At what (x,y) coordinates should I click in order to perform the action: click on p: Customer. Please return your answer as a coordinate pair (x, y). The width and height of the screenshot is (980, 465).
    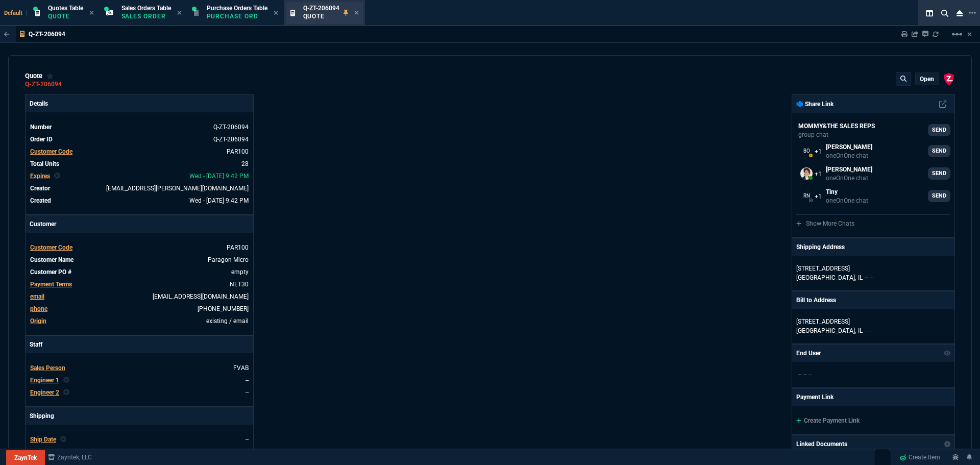
    Looking at the image, I should click on (140, 224).